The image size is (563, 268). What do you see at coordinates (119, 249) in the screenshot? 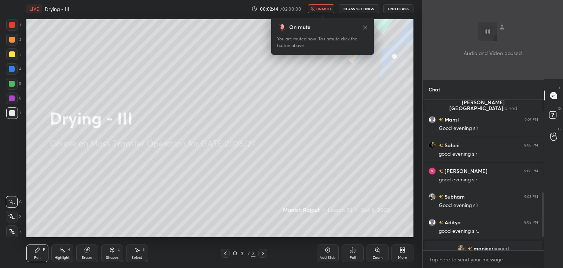
I see `div: L` at bounding box center [119, 249].